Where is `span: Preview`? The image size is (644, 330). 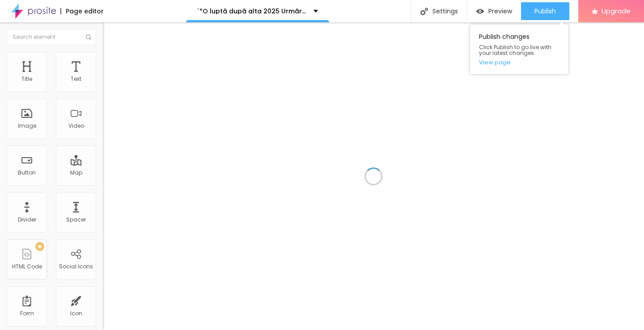
span: Preview is located at coordinates (500, 11).